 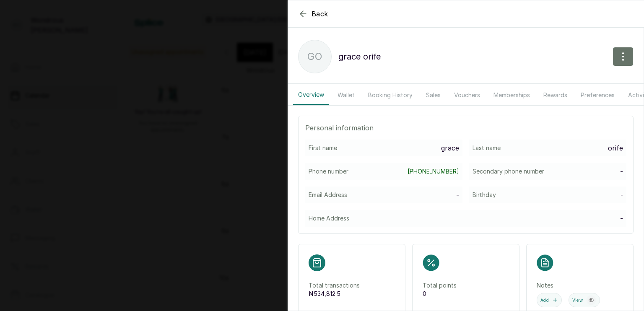 What do you see at coordinates (352, 285) in the screenshot?
I see `p: Total transactions` at bounding box center [352, 285].